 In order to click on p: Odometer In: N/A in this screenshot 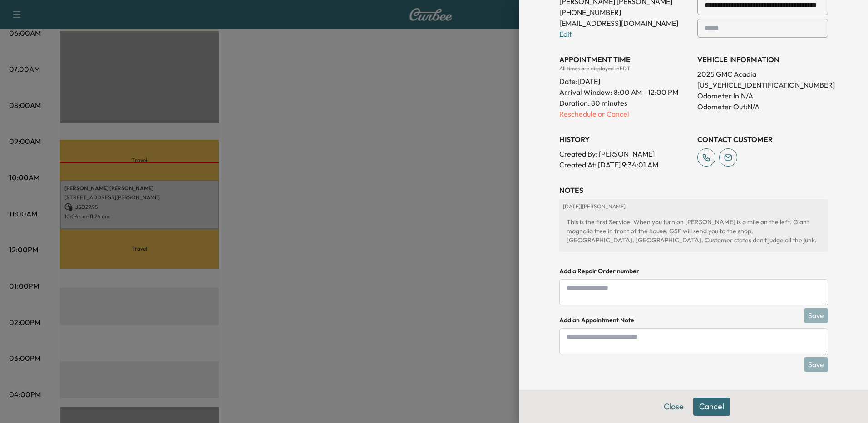, I will do `click(763, 96)`.